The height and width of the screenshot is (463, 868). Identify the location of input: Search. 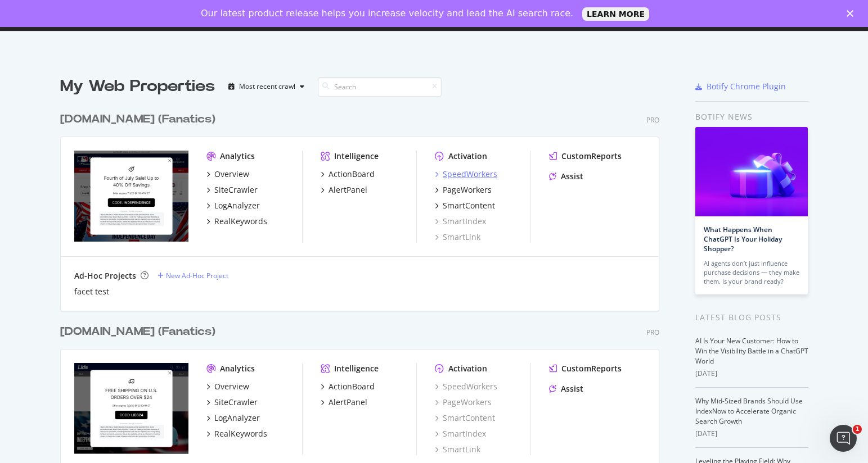
(379, 87).